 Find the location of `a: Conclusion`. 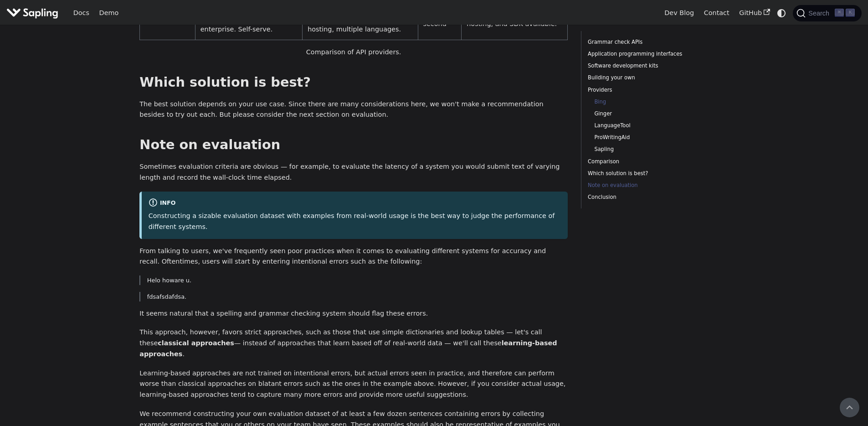

a: Conclusion is located at coordinates (650, 197).